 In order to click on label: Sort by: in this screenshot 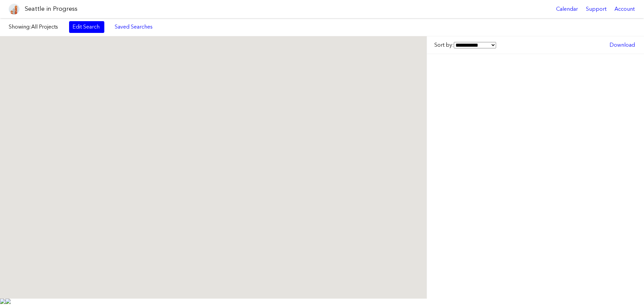, I will do `click(465, 45)`.